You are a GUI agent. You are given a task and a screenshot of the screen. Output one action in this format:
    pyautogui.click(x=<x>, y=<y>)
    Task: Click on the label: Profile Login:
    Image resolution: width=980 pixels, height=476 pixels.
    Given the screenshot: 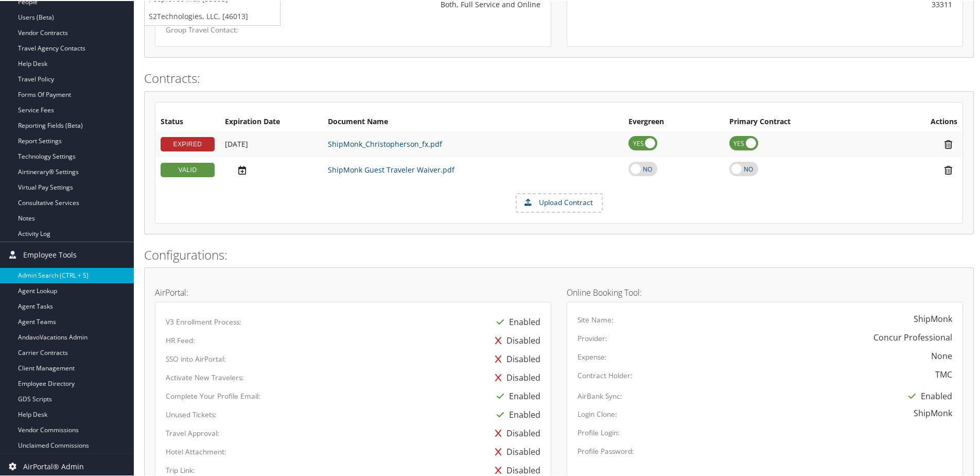 What is the action you would take?
    pyautogui.click(x=598, y=432)
    